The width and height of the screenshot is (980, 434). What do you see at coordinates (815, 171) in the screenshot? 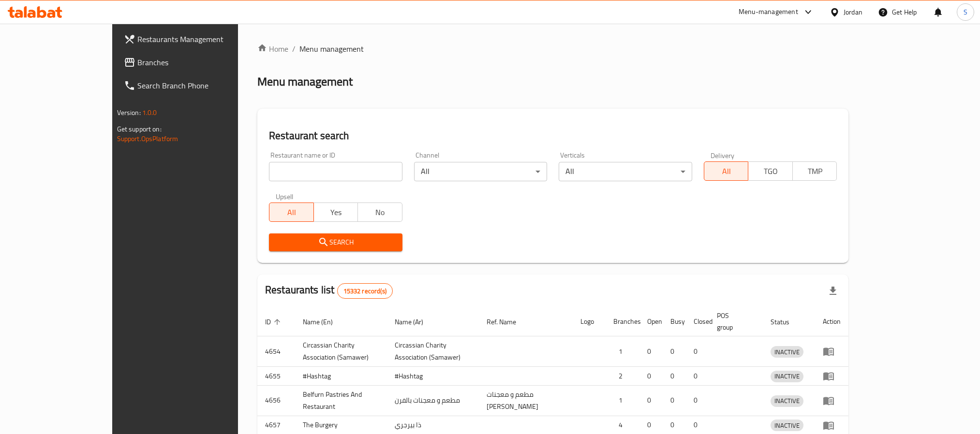
I see `span: TMP` at bounding box center [815, 171].